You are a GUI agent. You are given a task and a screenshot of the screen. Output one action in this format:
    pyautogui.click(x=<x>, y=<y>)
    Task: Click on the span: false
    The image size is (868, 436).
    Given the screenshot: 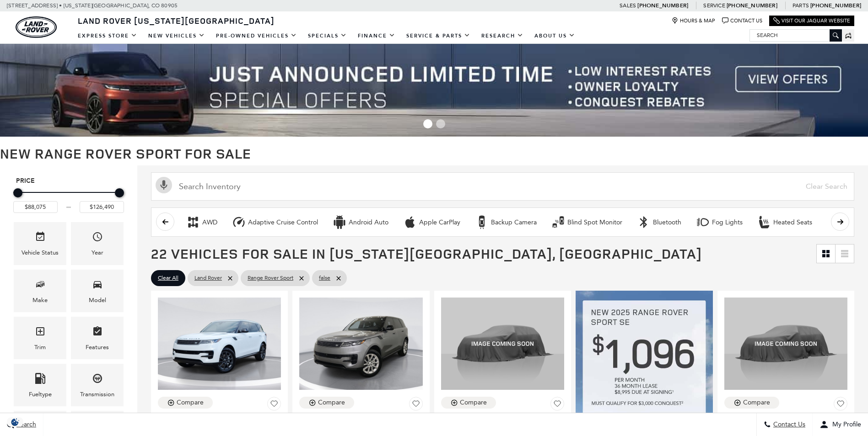 What is the action you would take?
    pyautogui.click(x=324, y=278)
    